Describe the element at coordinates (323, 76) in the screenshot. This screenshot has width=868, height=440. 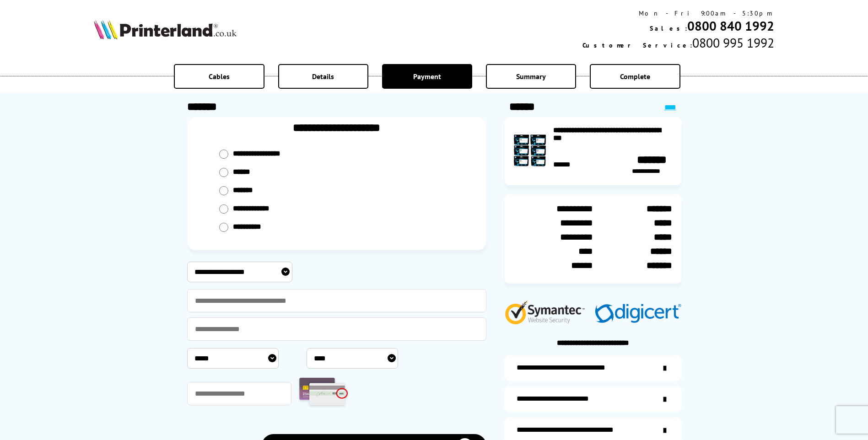
I see `span: Details` at that location.